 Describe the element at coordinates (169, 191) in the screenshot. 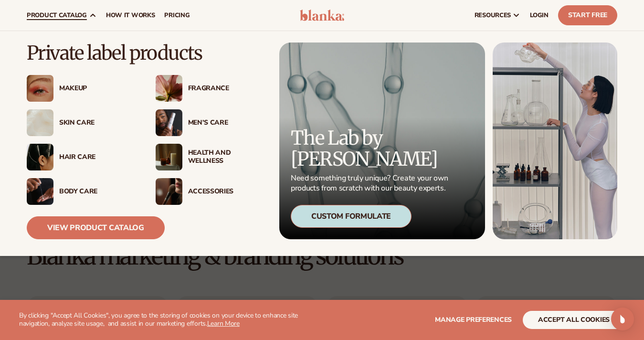

I see `img: Female with makeup brush.` at that location.